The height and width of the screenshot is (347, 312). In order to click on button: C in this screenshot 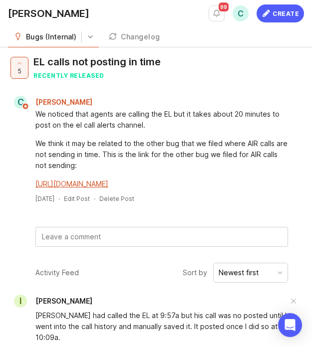, I will do `click(241, 13)`.